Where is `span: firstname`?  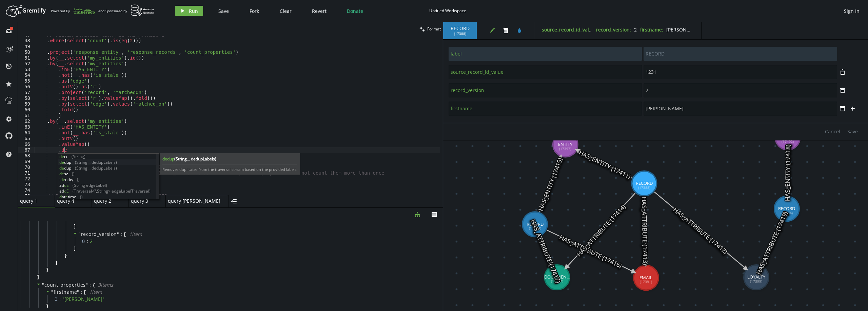 span: firstname is located at coordinates (65, 292).